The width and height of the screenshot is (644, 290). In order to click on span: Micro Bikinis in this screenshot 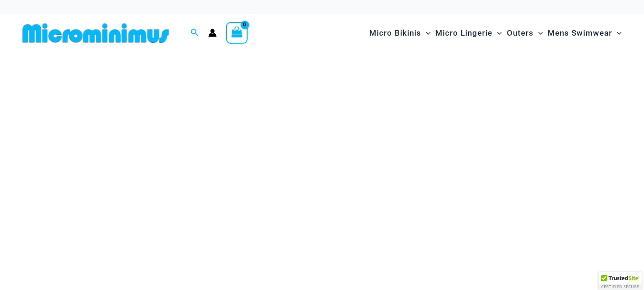, I will do `click(395, 33)`.